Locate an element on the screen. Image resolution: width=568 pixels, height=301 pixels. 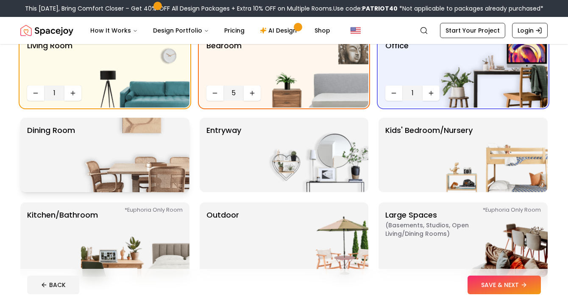
b: PATRIOT40 is located at coordinates (380, 8).